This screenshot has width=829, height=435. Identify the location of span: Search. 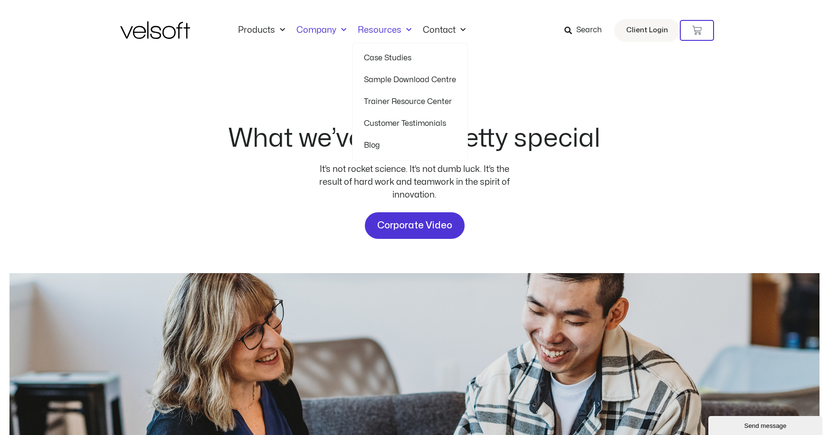
(589, 30).